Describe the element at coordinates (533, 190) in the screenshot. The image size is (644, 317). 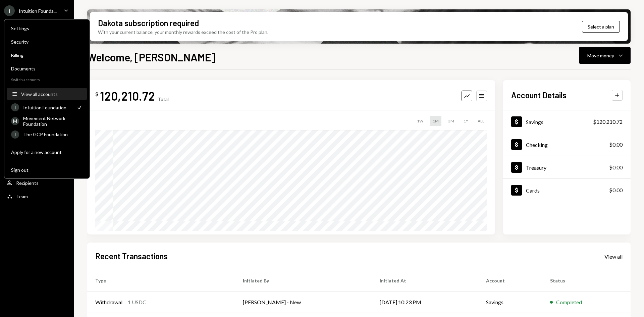
I see `div: Cards` at that location.